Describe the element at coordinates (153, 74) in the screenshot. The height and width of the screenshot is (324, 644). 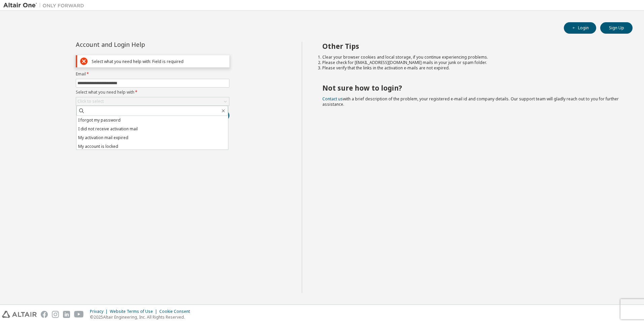
I see `label: Email` at that location.